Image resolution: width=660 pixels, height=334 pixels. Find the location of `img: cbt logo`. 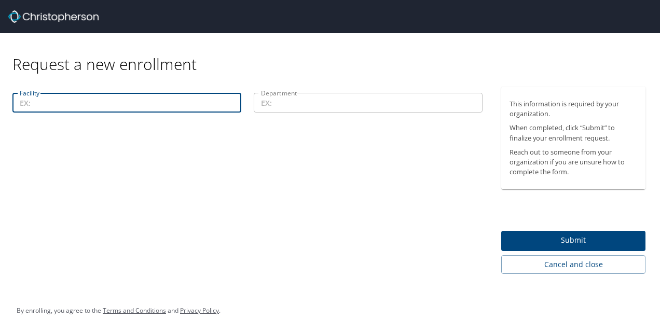

img: cbt logo is located at coordinates (53, 17).